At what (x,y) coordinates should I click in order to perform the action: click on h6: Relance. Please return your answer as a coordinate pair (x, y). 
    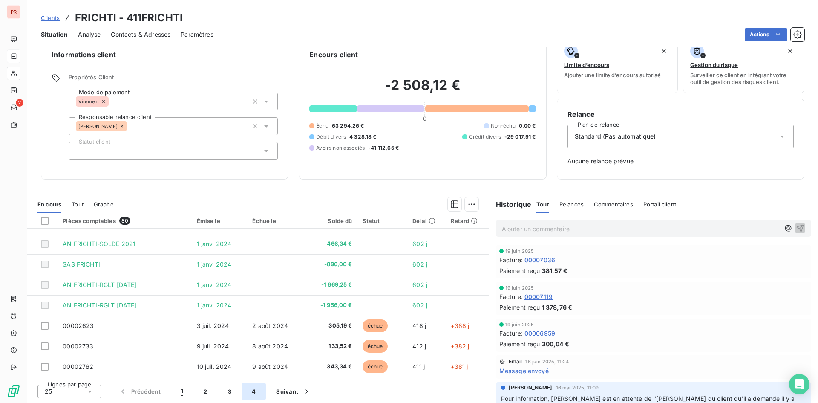
    Looking at the image, I should click on (681, 114).